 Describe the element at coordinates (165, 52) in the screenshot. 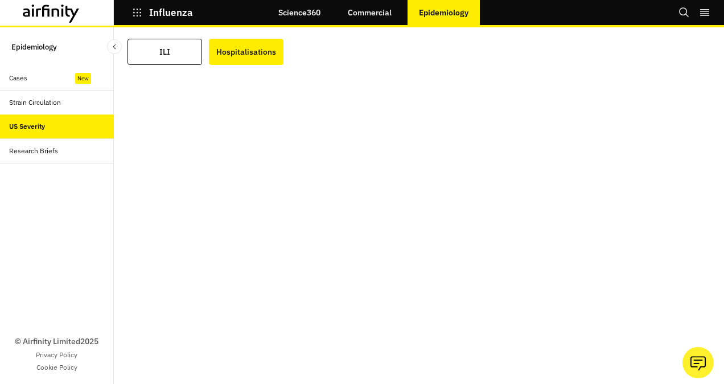

I see `div: ILI` at that location.